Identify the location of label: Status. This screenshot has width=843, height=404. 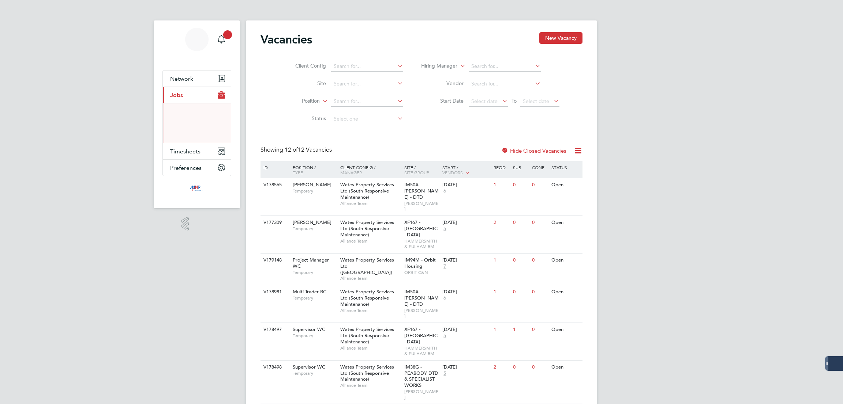
(305, 118).